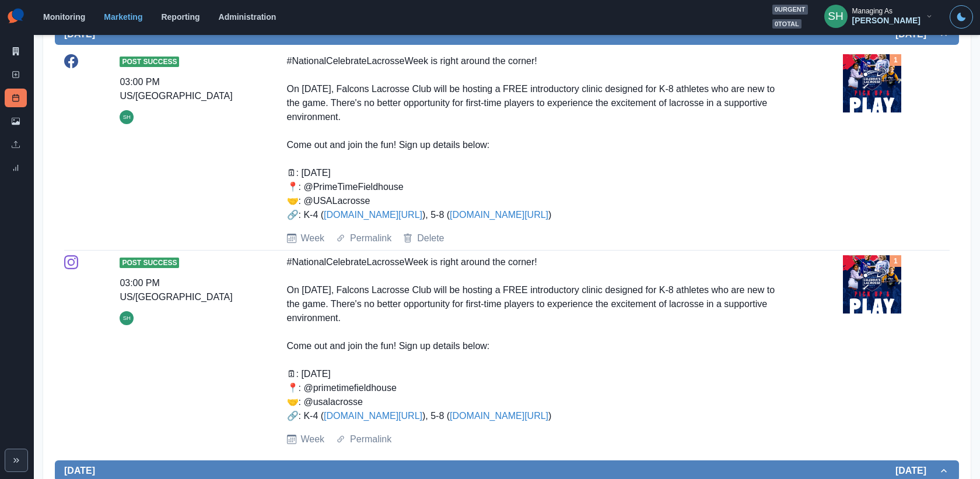 Image resolution: width=980 pixels, height=479 pixels. I want to click on span: 0 urgent, so click(790, 10).